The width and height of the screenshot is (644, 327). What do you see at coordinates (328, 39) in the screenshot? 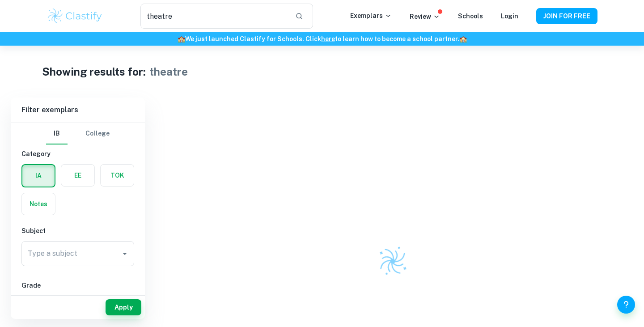
I see `a: here` at bounding box center [328, 39].